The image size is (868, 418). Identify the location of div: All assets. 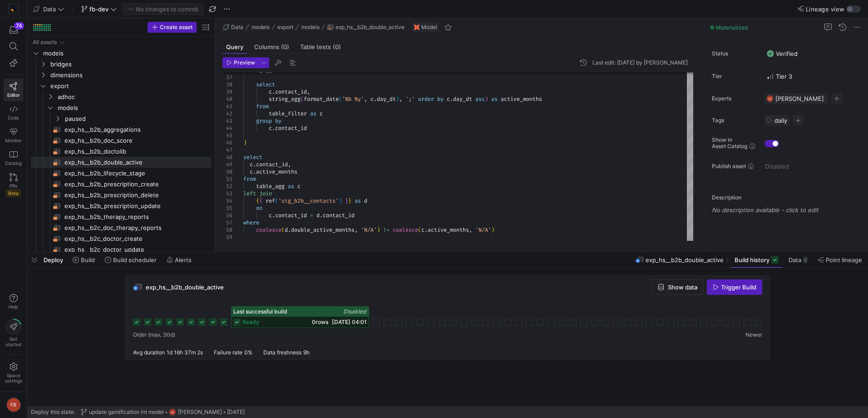
(45, 42).